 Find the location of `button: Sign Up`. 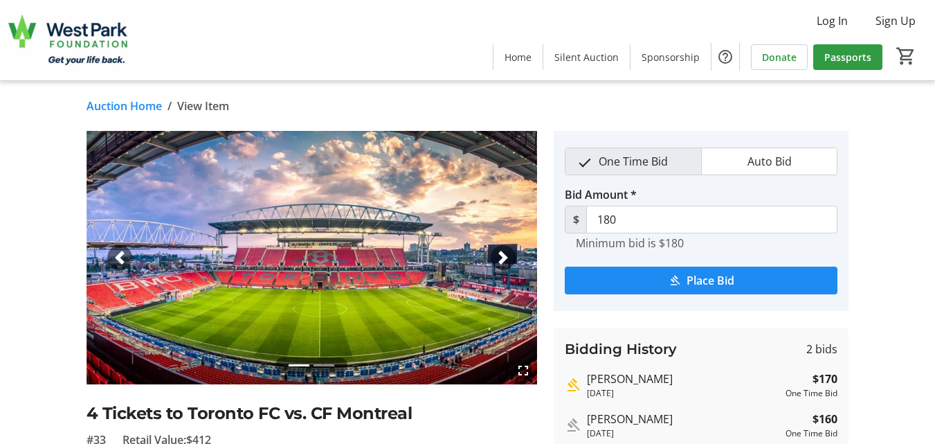

button: Sign Up is located at coordinates (896, 21).